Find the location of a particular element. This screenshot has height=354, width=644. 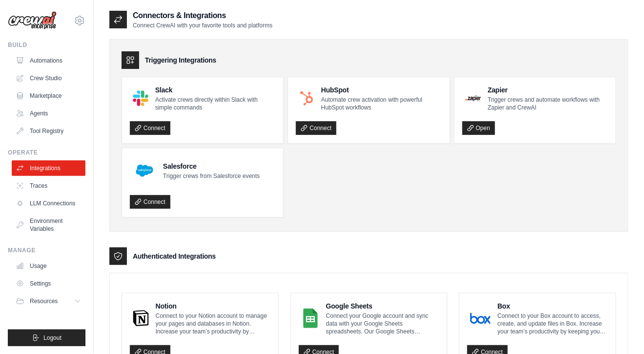

h4: Box is located at coordinates (553, 306).